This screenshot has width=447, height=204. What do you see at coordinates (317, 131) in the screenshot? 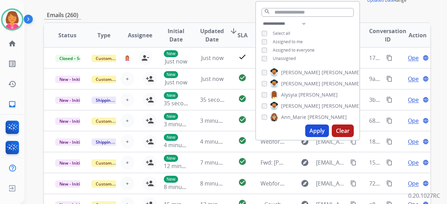
I see `button: Apply` at bounding box center [317, 131].